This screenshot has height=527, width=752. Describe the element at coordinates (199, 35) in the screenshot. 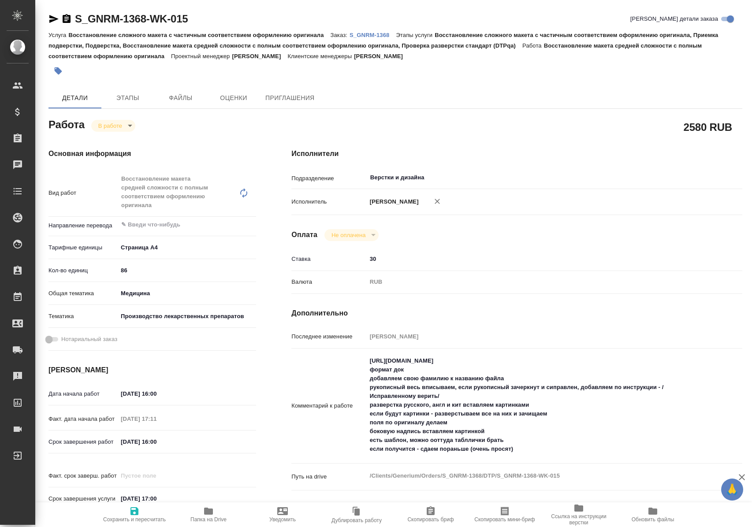

I see `p: Восстановление сложного макета с частичным соответствием оформлению оригинала` at that location.